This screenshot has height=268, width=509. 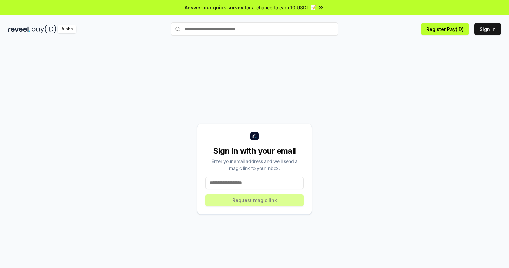 What do you see at coordinates (214, 7) in the screenshot?
I see `span: Answer our quick survey` at bounding box center [214, 7].